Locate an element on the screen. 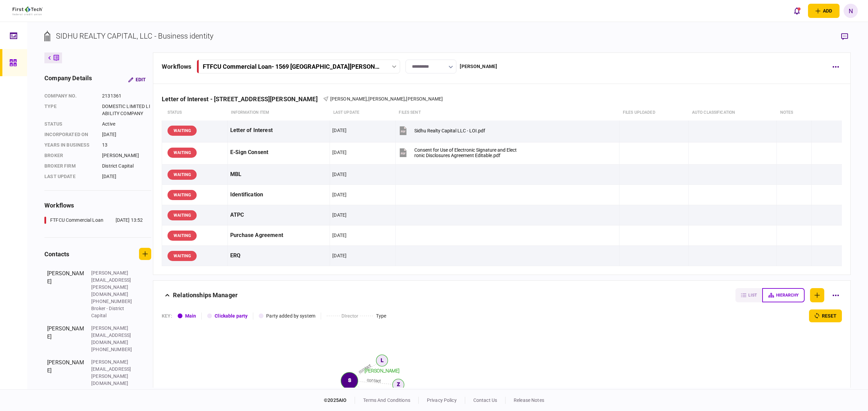 This screenshot has width=868, height=411. th: auto classification is located at coordinates (732, 113).